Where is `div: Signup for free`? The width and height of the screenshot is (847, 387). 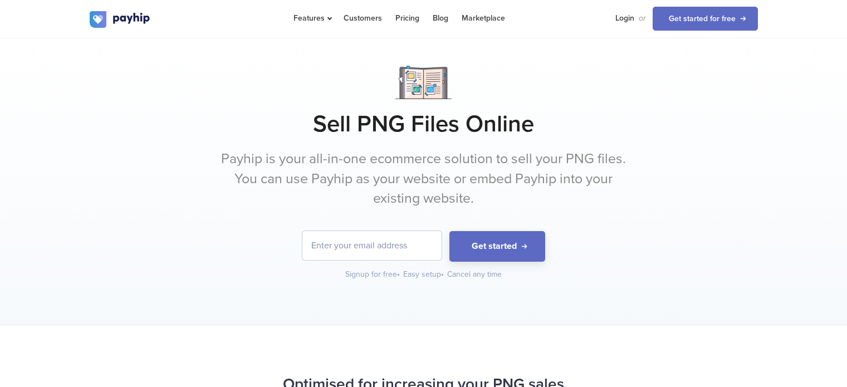
div: Signup for free is located at coordinates (373, 274).